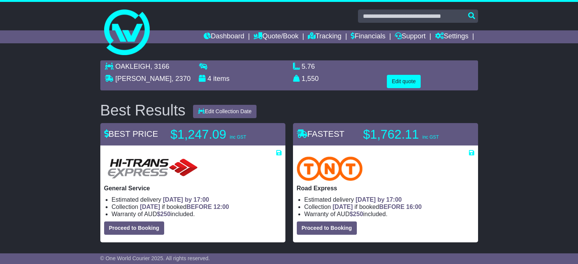  I want to click on span: BEST PRICE, so click(131, 134).